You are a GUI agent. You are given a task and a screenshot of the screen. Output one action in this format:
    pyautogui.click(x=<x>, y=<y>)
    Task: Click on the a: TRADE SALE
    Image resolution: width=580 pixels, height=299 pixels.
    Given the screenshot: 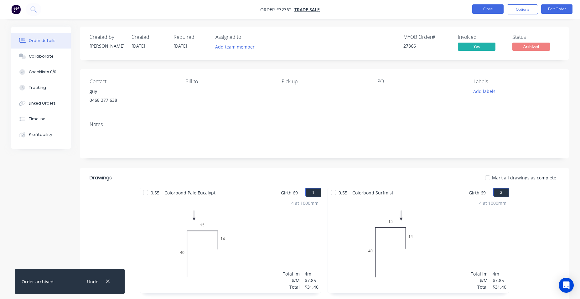 What is the action you would take?
    pyautogui.click(x=307, y=9)
    